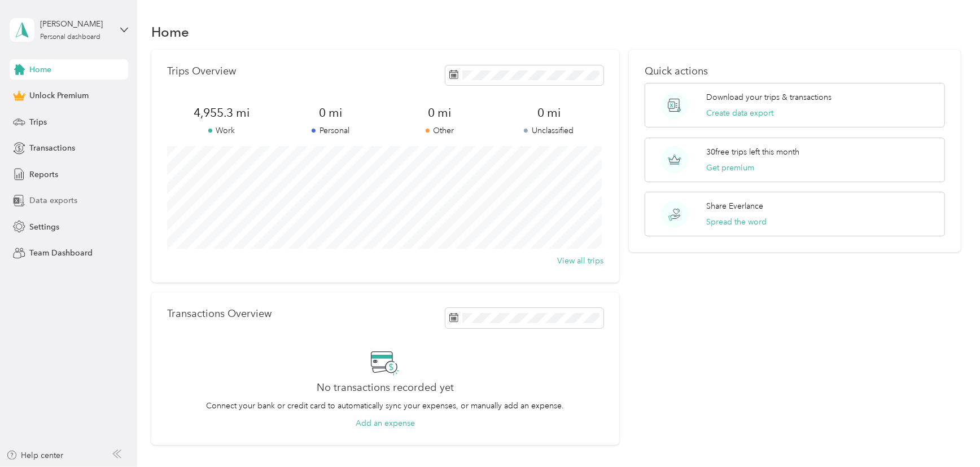  Describe the element at coordinates (219, 314) in the screenshot. I see `p: Transactions Overview` at that location.